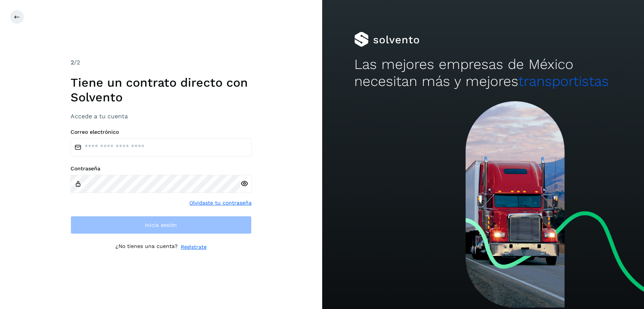  Describe the element at coordinates (72, 62) in the screenshot. I see `span: 2` at that location.